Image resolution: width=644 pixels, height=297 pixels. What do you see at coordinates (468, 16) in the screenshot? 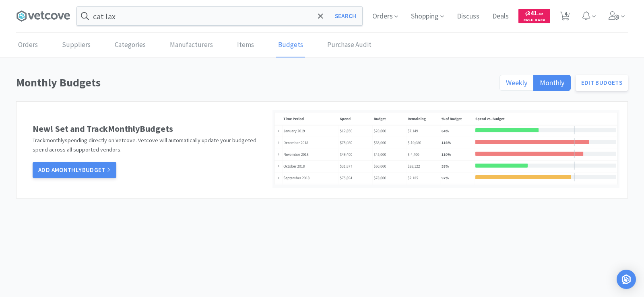
I see `a: Discuss` at bounding box center [468, 16].